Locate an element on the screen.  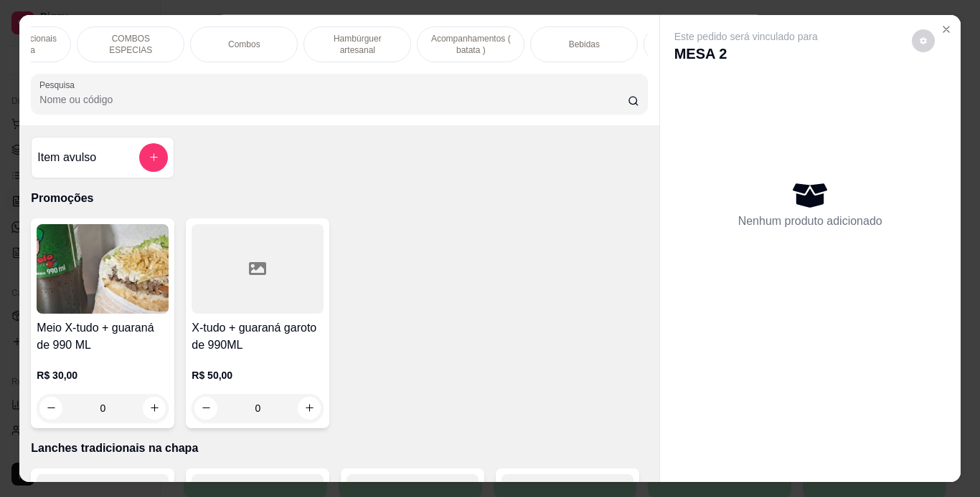
p: MESA 2 is located at coordinates (746, 54).